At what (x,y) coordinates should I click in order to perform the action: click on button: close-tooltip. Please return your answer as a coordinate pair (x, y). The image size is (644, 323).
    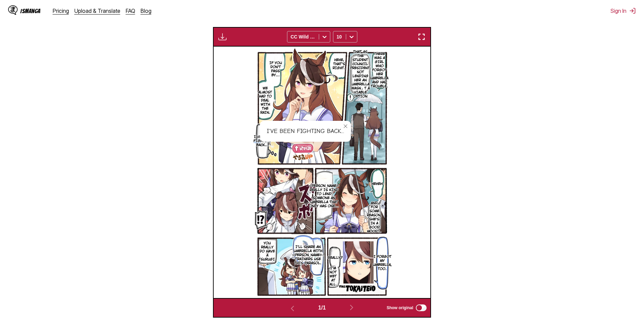
    Looking at the image, I should click on (345, 126).